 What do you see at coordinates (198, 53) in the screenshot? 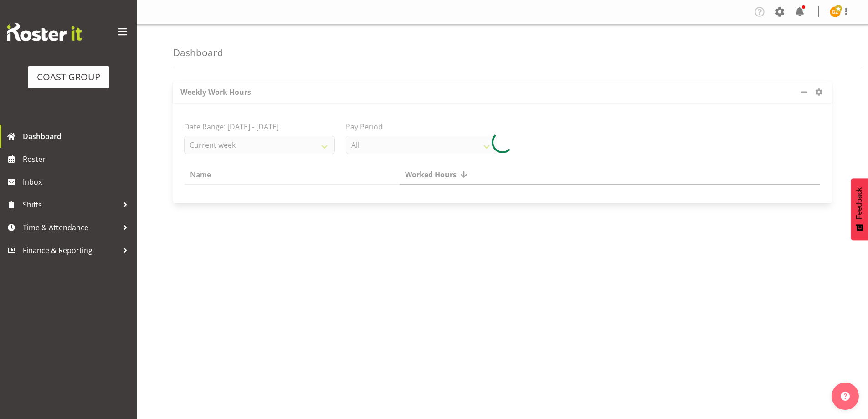
I see `h4: Dashboard` at bounding box center [198, 53].